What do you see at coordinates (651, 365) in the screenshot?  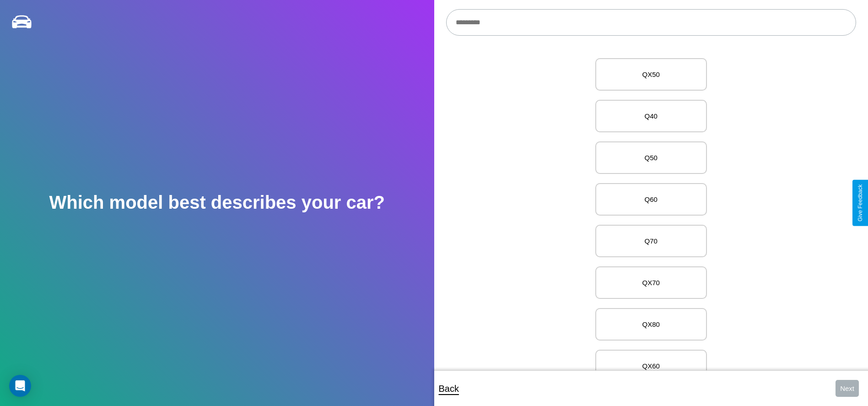 I see `p: QX60` at bounding box center [651, 365].